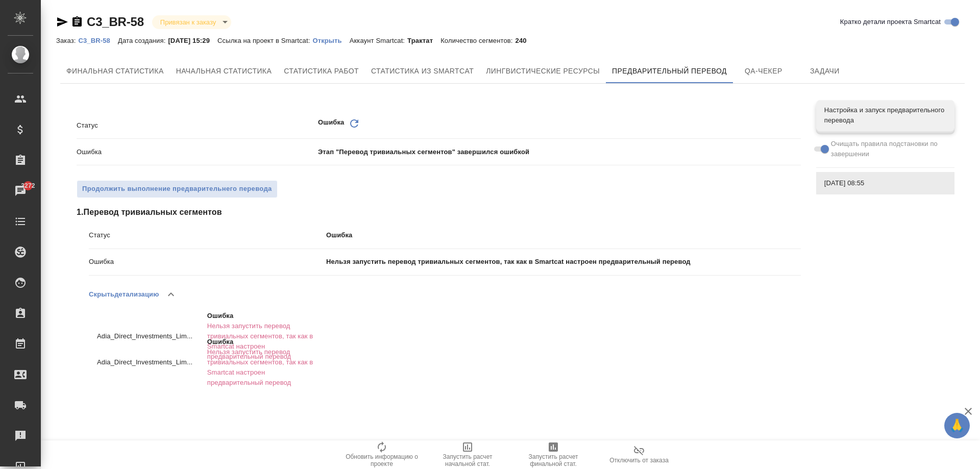  What do you see at coordinates (763, 71) in the screenshot?
I see `span: QA-чекер` at bounding box center [763, 71].